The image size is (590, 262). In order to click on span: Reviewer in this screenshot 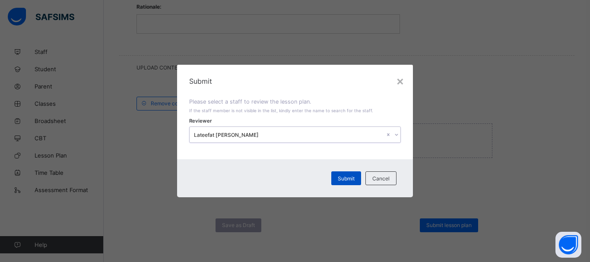, I will do `click(200, 121)`.